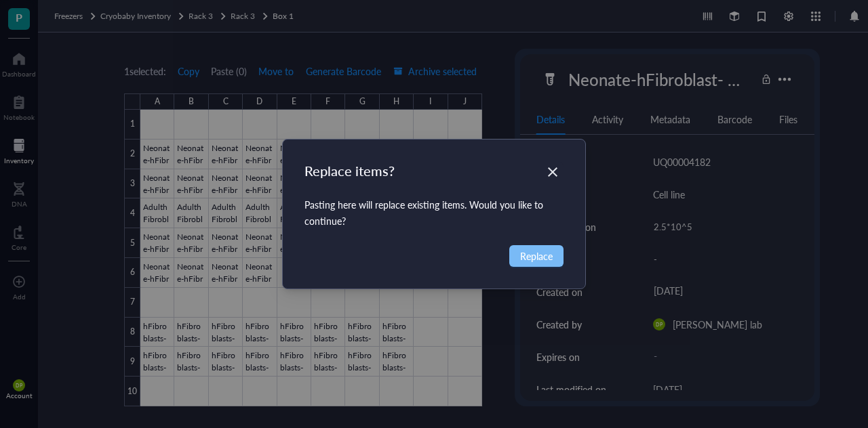 This screenshot has height=428, width=868. I want to click on div: Replace items?, so click(434, 171).